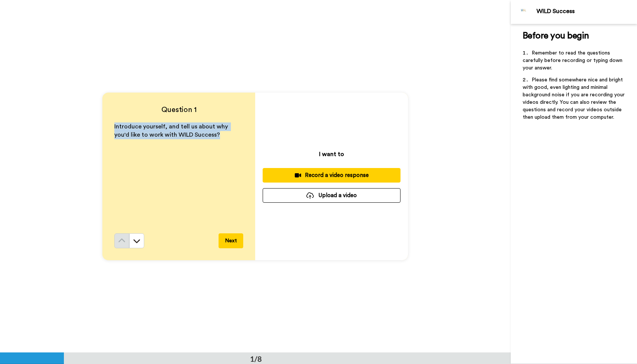 This screenshot has width=637, height=364. What do you see at coordinates (172, 130) in the screenshot?
I see `span: Introduce yourself, and tell us about why you'd like to work with WILD Success?` at bounding box center [172, 130].